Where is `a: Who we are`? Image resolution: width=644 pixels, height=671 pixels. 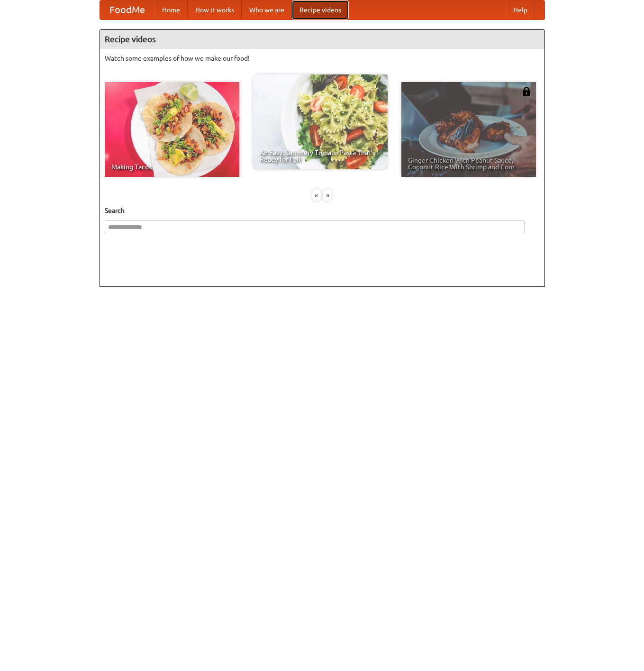
a: Who we are is located at coordinates (267, 10).